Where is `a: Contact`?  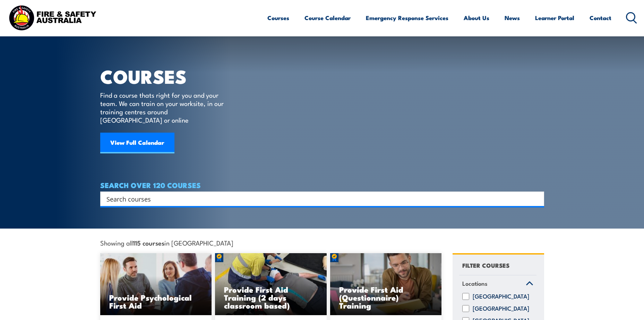
a: Contact is located at coordinates (600, 17).